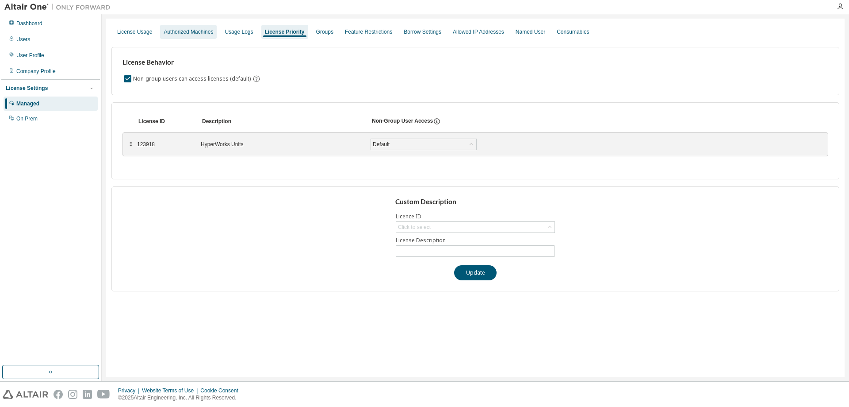  I want to click on img: youtube.svg, so click(104, 394).